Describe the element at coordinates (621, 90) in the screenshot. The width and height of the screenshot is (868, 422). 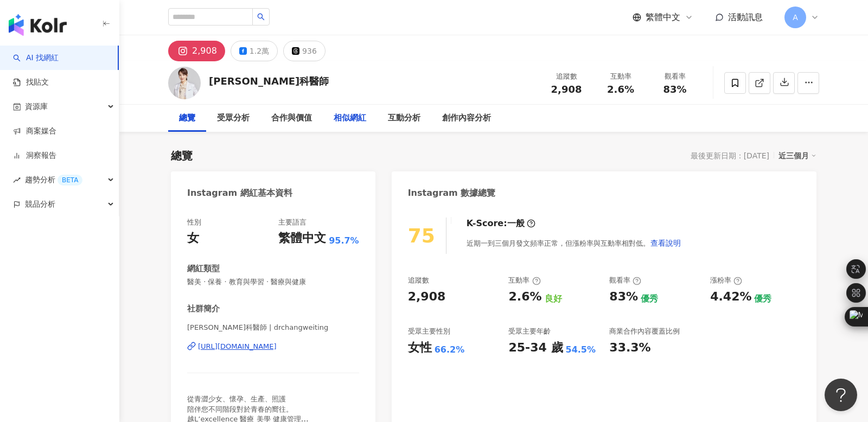
I see `span: 2.6%` at that location.